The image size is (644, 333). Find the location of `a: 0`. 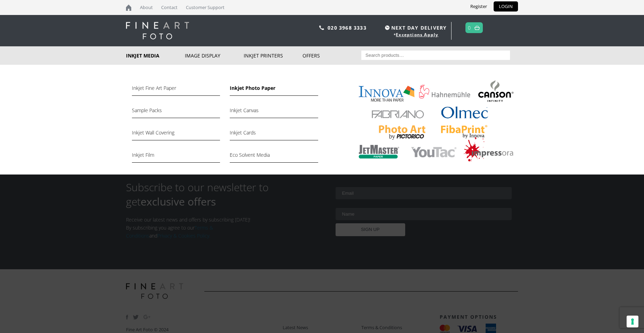

a: 0 is located at coordinates (469, 27).